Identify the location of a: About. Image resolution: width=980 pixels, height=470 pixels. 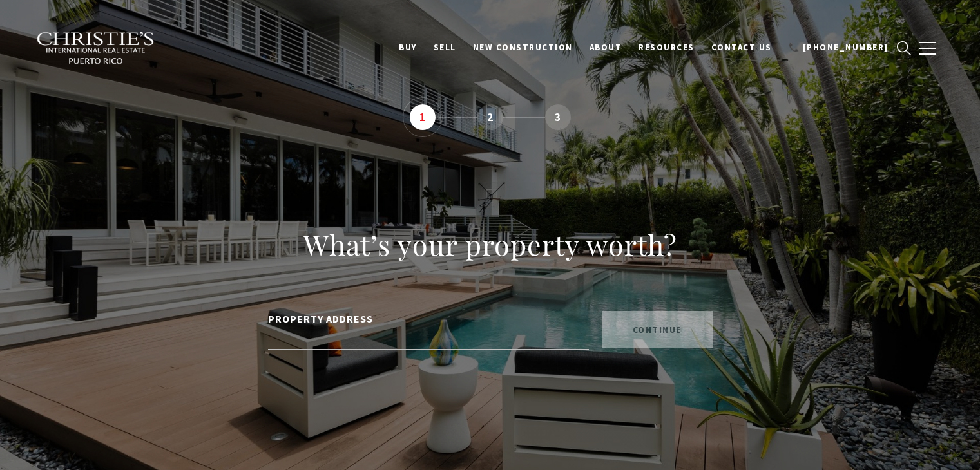
(605, 48).